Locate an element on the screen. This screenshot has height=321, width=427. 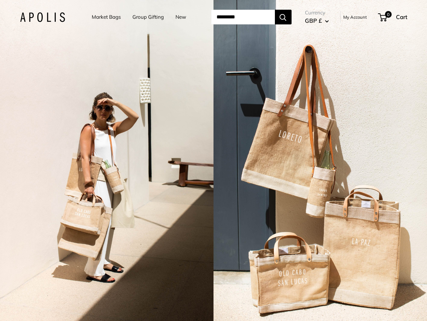
span: Cart is located at coordinates (402, 17).